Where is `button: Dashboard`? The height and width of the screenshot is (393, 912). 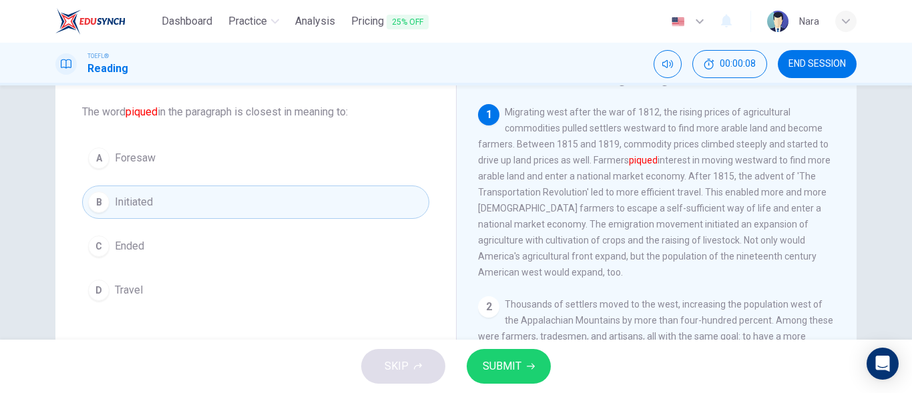
button: Dashboard is located at coordinates (187, 21).